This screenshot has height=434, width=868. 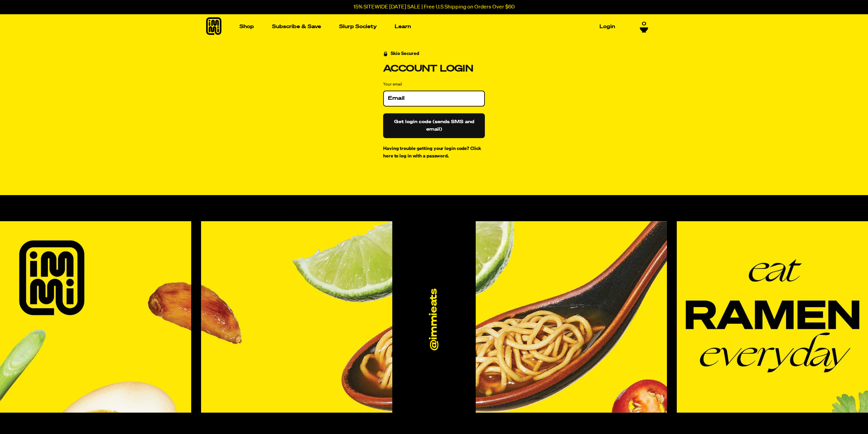 I want to click on a: @immieats, so click(x=434, y=318).